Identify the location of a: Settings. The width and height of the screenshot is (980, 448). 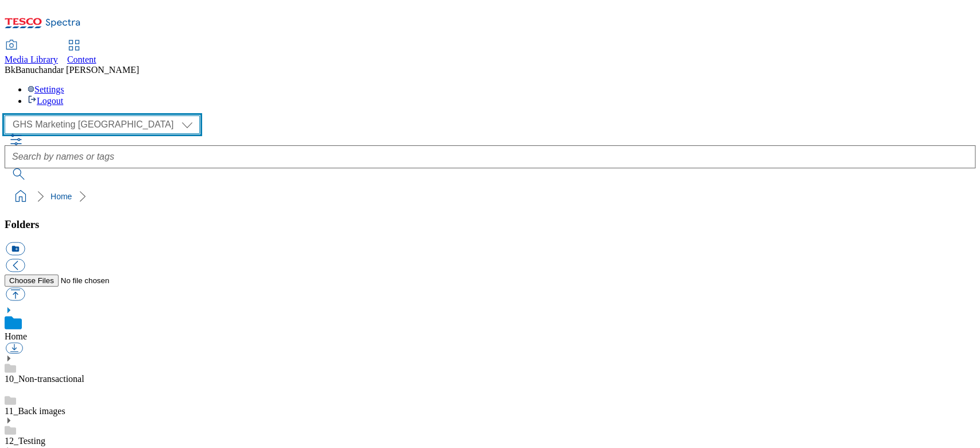
(46, 89).